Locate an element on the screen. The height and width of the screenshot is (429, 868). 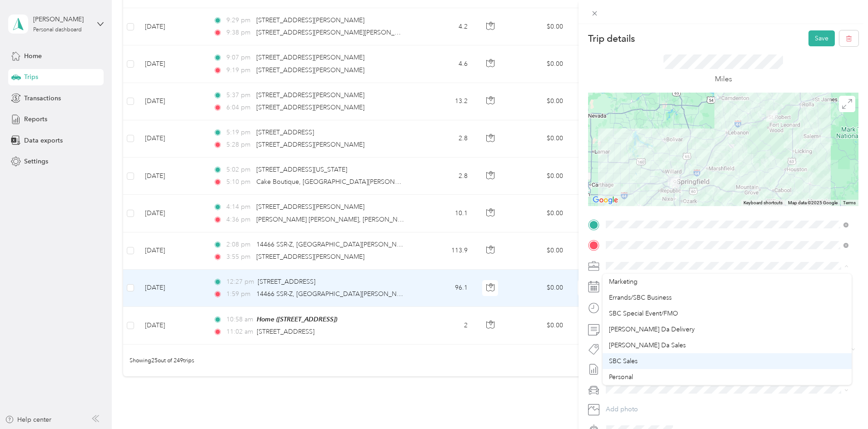
span: Marketing is located at coordinates (623, 281).